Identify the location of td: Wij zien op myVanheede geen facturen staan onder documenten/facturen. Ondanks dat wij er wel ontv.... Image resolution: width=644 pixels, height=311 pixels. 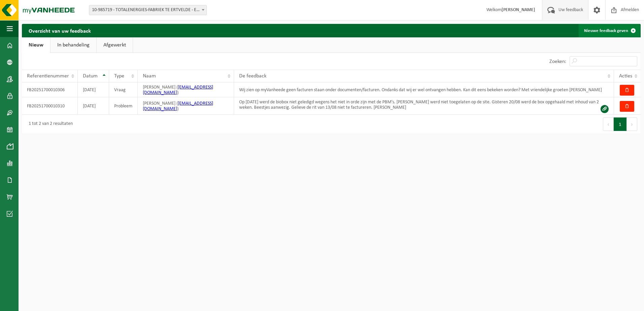
(424, 90).